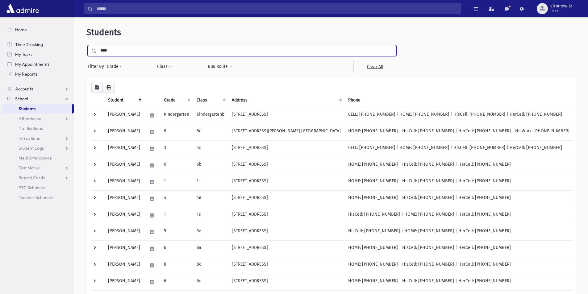  I want to click on a: Meal Attendance, so click(38, 158).